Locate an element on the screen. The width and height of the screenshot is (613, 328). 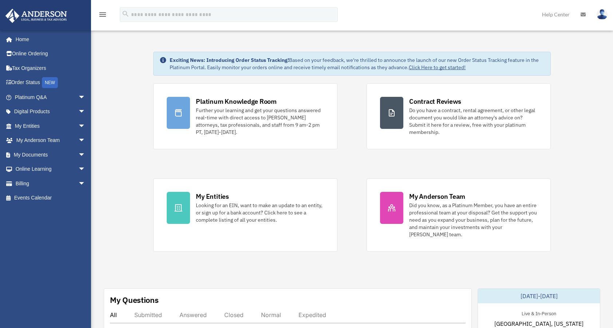
div: Contract Reviews is located at coordinates (435, 101).